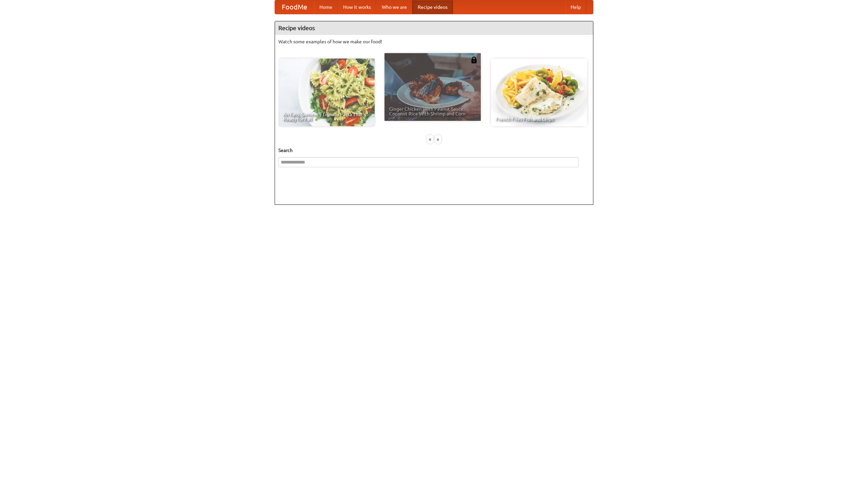 This screenshot has width=868, height=479. Describe the element at coordinates (434, 42) in the screenshot. I see `p: Watch some examples of how we make our food!` at that location.